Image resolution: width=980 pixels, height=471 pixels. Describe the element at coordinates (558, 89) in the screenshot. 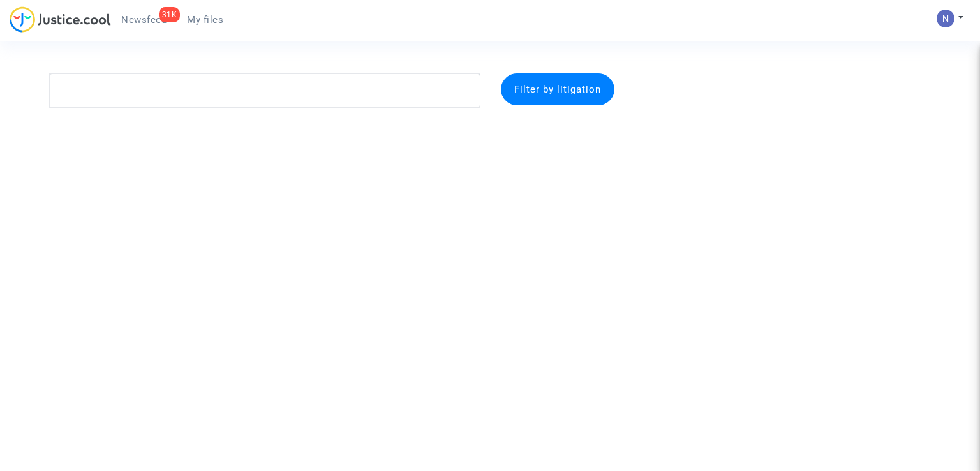

I see `span: Filter by litigation` at that location.